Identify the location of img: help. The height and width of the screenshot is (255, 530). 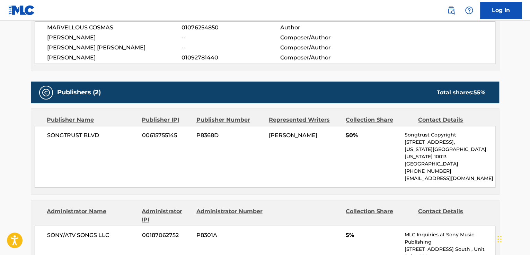
(469, 10).